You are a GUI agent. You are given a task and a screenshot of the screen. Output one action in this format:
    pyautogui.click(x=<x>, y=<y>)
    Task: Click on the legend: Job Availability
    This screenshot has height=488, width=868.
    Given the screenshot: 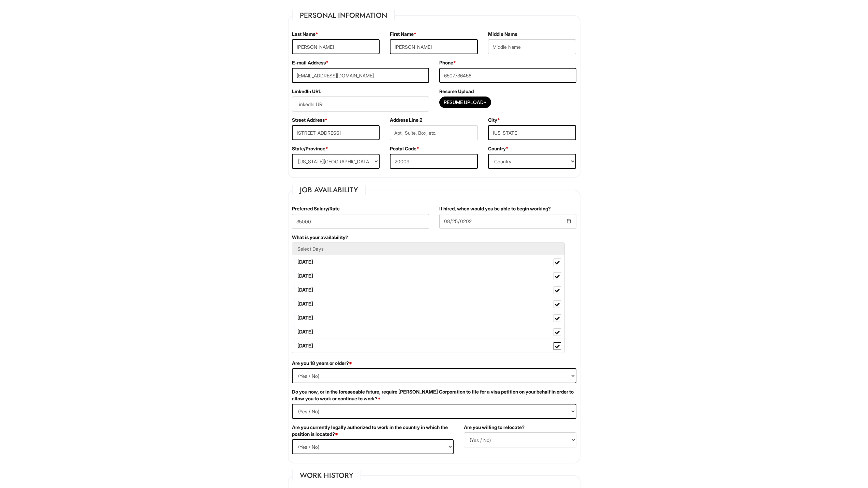 What is the action you would take?
    pyautogui.click(x=329, y=190)
    